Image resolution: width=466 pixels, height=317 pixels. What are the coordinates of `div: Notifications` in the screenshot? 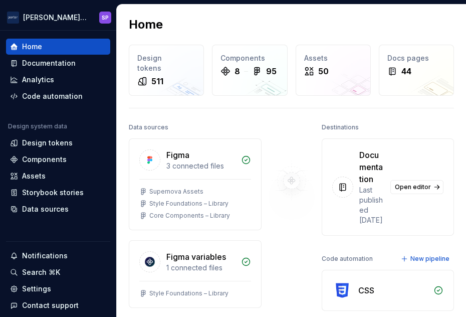 It's located at (45, 256).